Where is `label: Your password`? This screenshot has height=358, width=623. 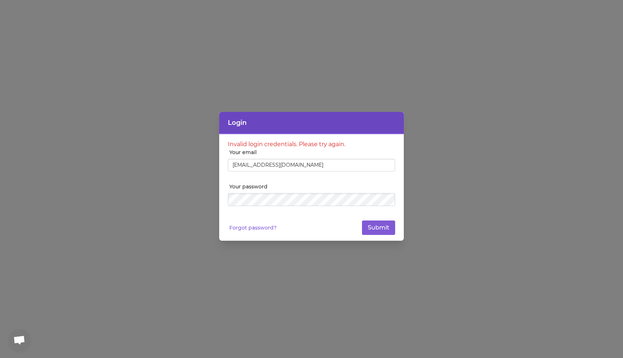 label: Your password is located at coordinates (312, 187).